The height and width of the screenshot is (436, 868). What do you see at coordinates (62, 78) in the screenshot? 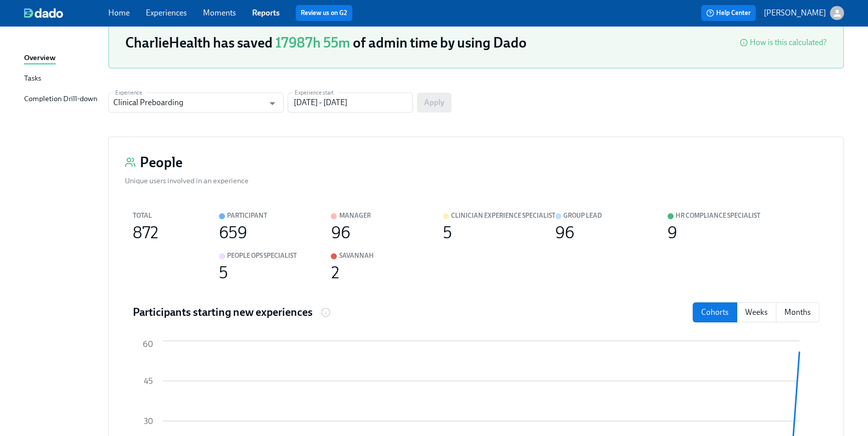
I see `a: Tasks` at bounding box center [62, 78].